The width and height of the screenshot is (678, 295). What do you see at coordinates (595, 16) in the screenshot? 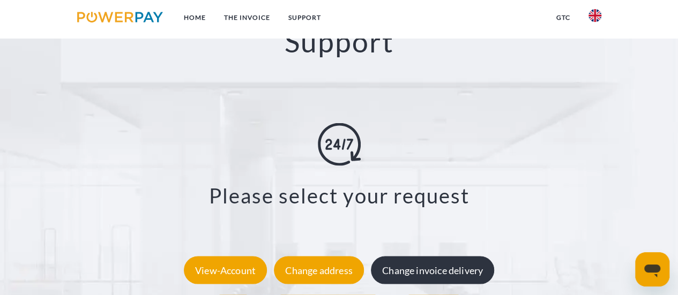
I see `img: en` at bounding box center [595, 16].